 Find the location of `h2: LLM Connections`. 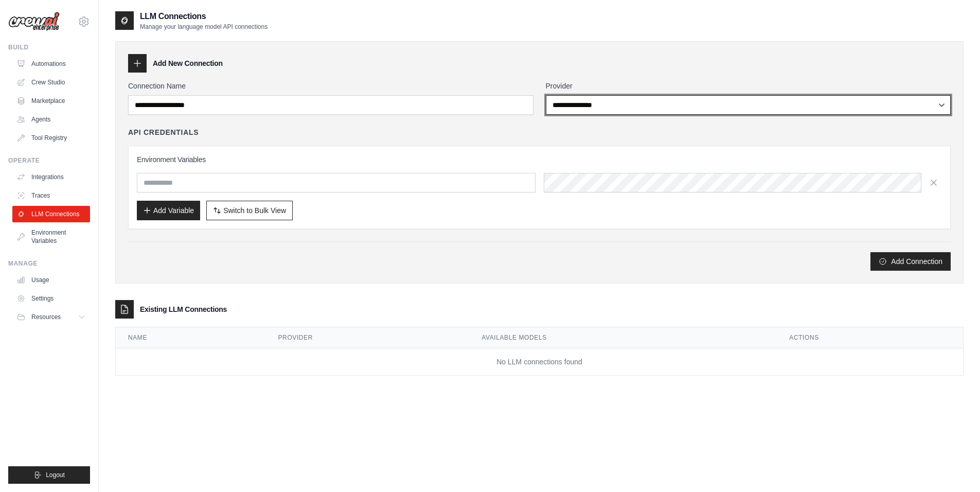

h2: LLM Connections is located at coordinates (204, 16).